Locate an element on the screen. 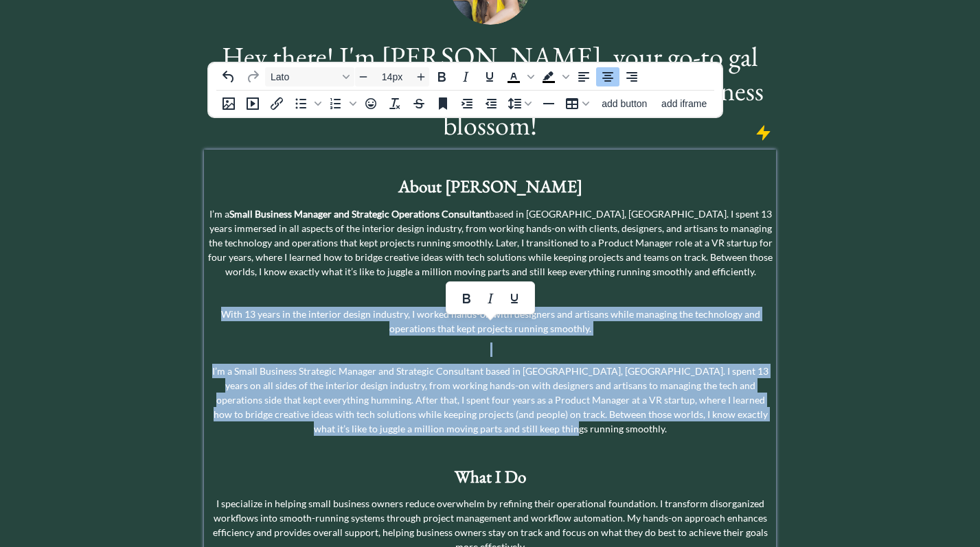  button: Decrease indent is located at coordinates (491, 104).